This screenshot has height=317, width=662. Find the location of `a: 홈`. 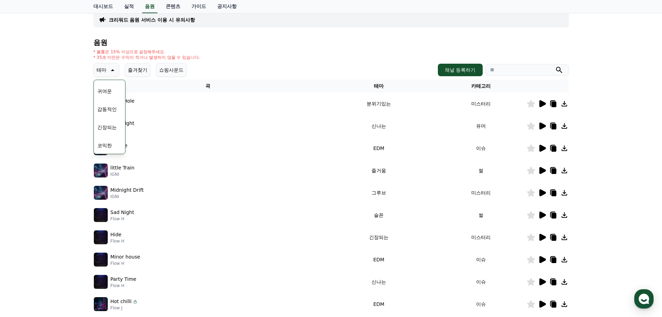

a: 홈 is located at coordinates (24, 229).